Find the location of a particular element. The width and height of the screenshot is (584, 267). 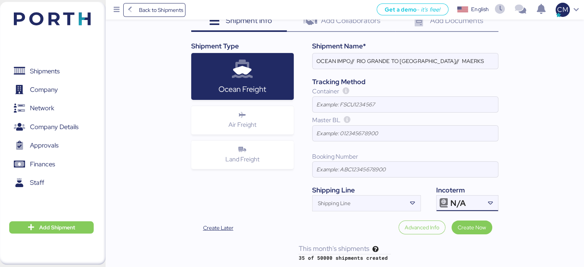

span: Ocean Freight is located at coordinates (242, 89).